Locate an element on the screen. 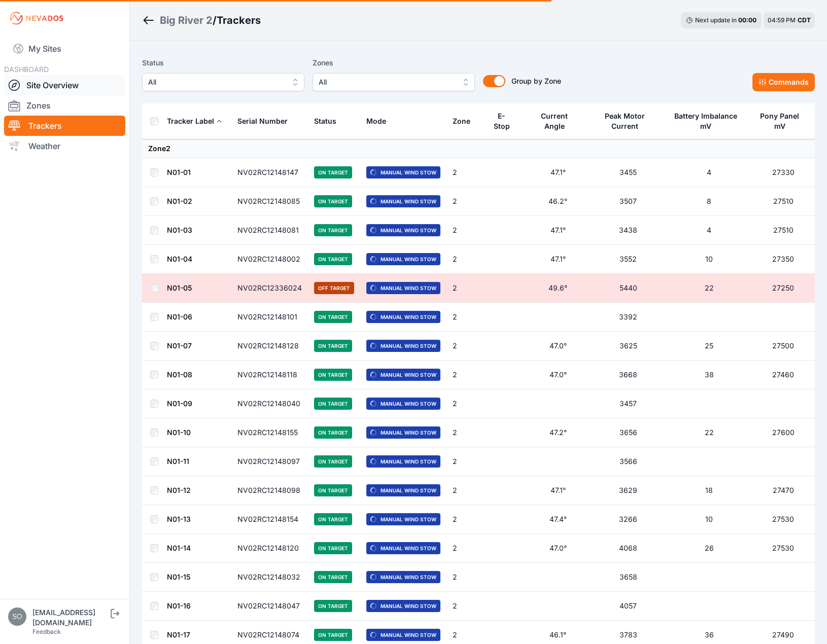 This screenshot has height=644, width=827. td: NV02RC12148002 is located at coordinates (270, 259).